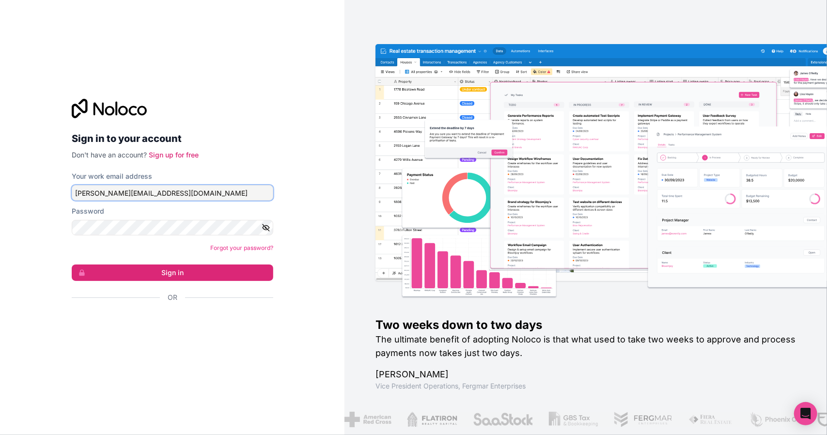 This screenshot has height=435, width=827. Describe the element at coordinates (710, 419) in the screenshot. I see `img: /assets/fiera-fwj2N5v4.png` at that location.